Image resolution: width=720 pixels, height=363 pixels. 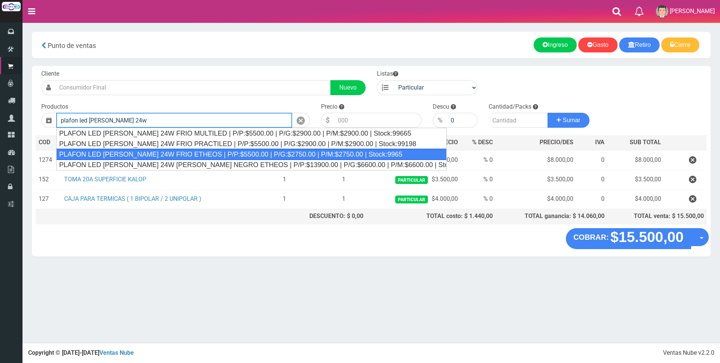 What do you see at coordinates (105, 179) in the screenshot?
I see `a: TOMA 20A SUPERFICIE KALOP` at bounding box center [105, 179].